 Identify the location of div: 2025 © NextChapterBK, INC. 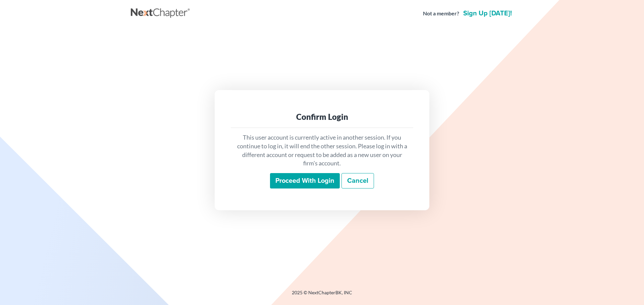
(322, 296).